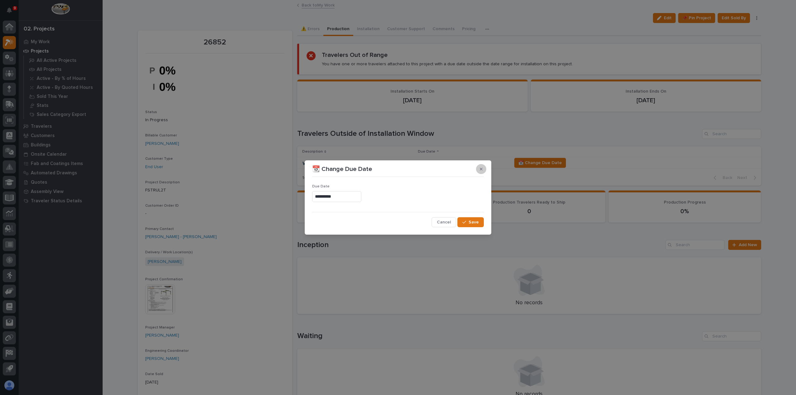  I want to click on span: Save, so click(474, 222).